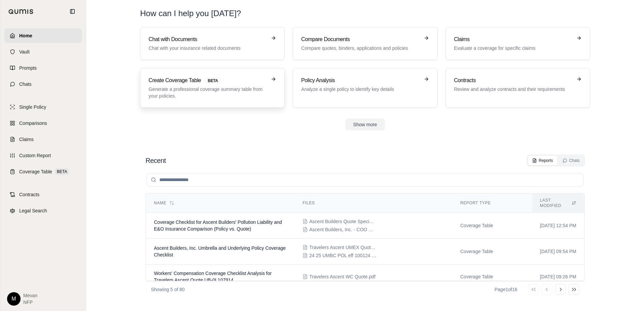  I want to click on span: Coverage Checklist for Ascent Builders' Pollution Liability and E&O Insurance Comparison (Policy ..., so click(218, 225).